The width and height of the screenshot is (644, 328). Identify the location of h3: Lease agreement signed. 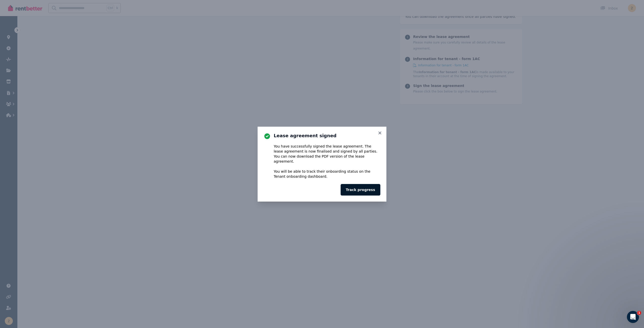
(327, 136).